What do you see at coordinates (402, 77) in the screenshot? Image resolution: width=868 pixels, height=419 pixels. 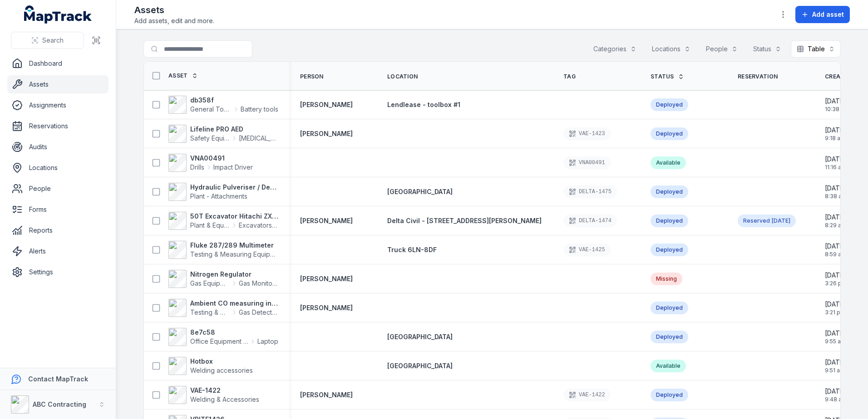 I see `span: Location` at bounding box center [402, 77].